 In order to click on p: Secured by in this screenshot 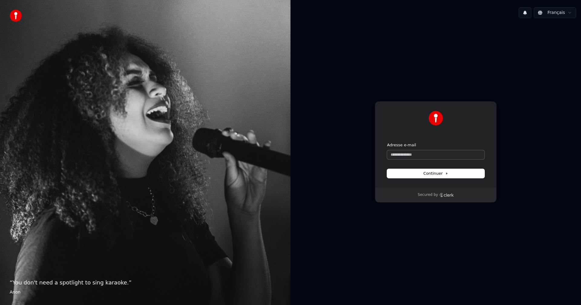, I will do `click(427, 195)`.